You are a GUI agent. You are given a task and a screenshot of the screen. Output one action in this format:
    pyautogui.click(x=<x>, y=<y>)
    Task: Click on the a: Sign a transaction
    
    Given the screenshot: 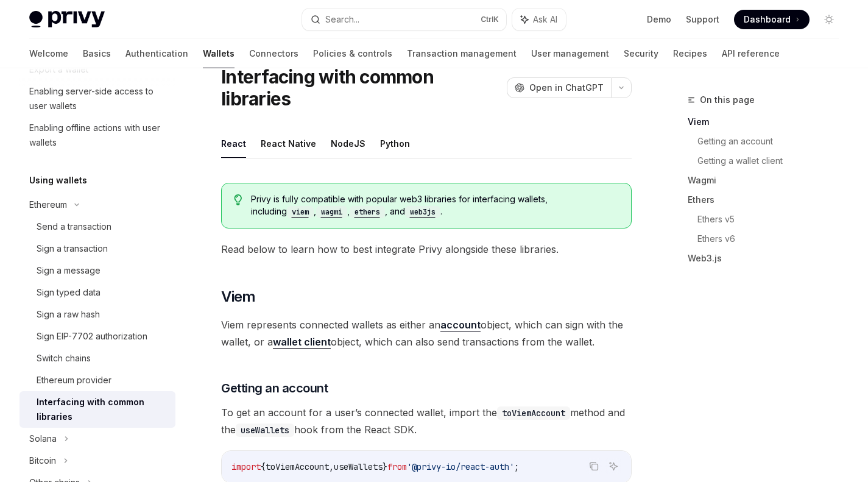 What is the action you would take?
    pyautogui.click(x=98, y=249)
    